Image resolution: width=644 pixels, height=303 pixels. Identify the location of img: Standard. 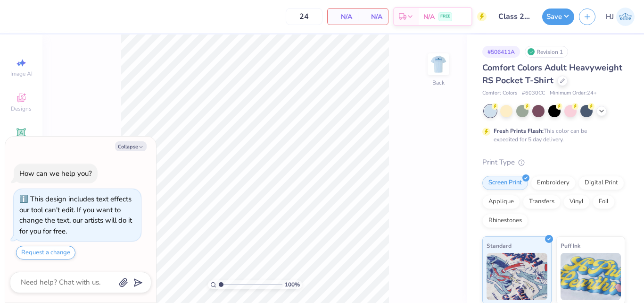
(517, 276).